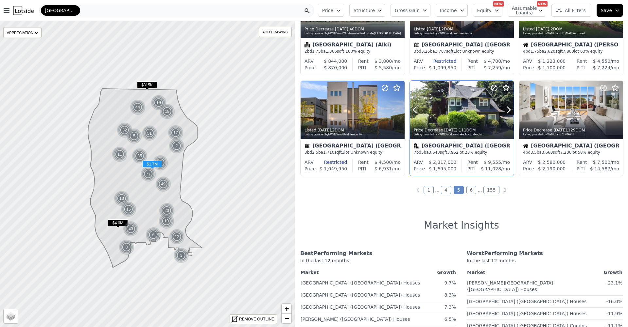 The height and width of the screenshot is (327, 628). I want to click on div: Listing provided by NWMLS and Real Residential, so click(353, 135).